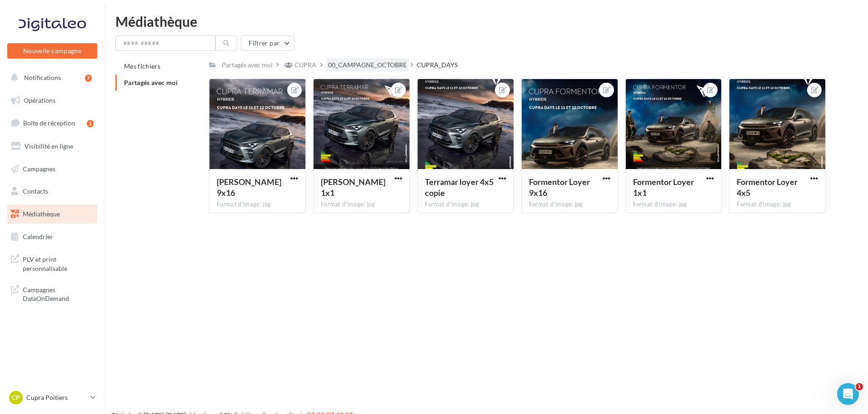  Describe the element at coordinates (767, 187) in the screenshot. I see `span: Formentor Loyer 4x5` at that location.